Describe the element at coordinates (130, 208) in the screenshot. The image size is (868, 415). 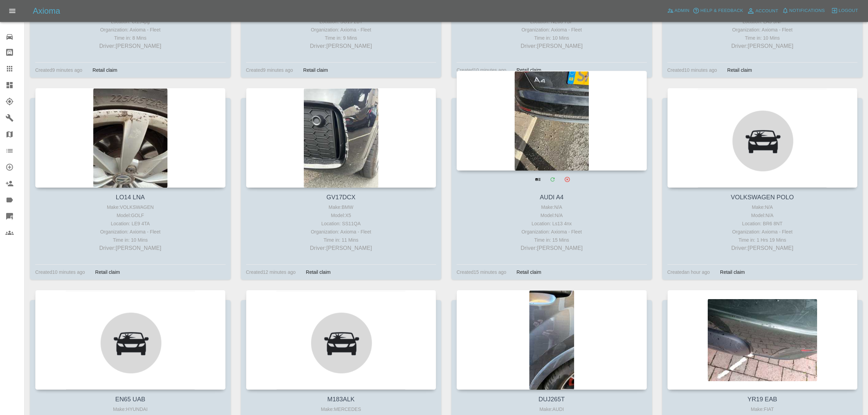
I see `div: Make: VOLKSWAGEN` at that location.